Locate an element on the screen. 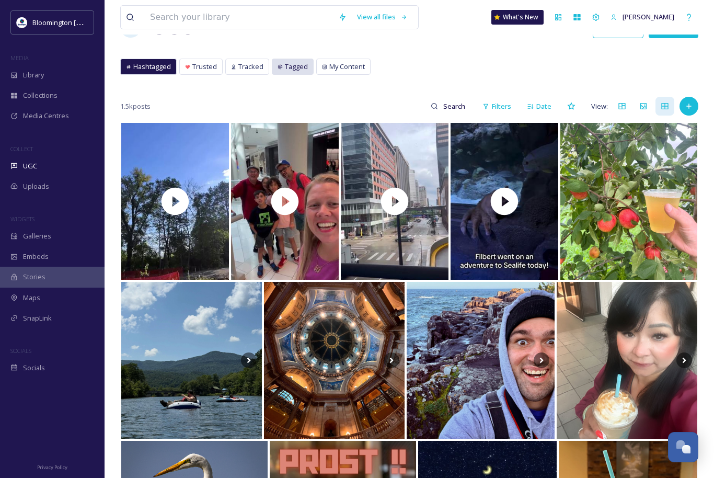 The image size is (714, 478). a: Privacy Policy is located at coordinates (52, 466).